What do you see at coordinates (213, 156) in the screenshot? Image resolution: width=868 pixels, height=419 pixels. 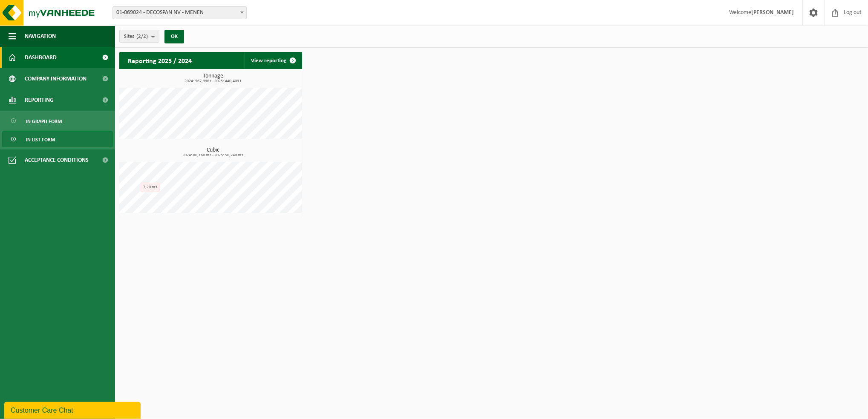 I see `span: 2024: 80,160 m3 - 2025: 56,740 m3` at bounding box center [213, 156].